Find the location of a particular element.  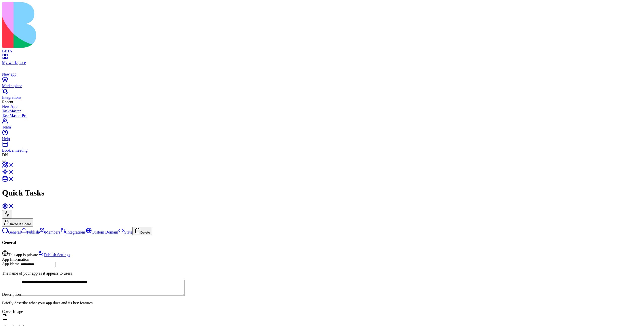

a: TaskMaster is located at coordinates (322, 111).